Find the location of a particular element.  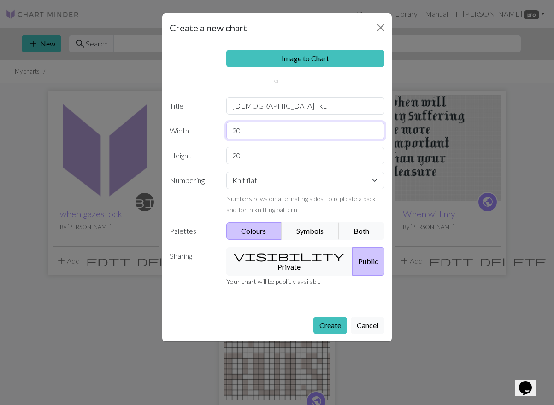

button: Close is located at coordinates (380, 28).